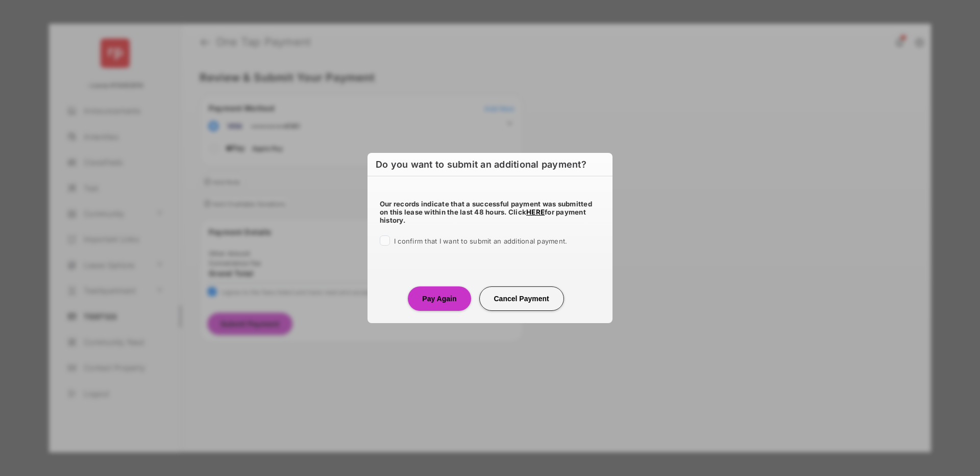  I want to click on button: Cancel Payment, so click(522, 299).